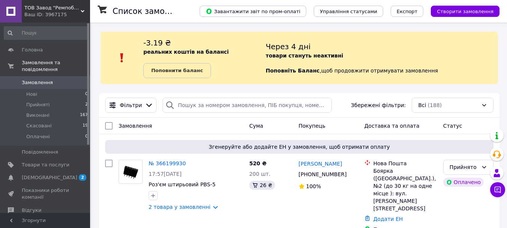  Describe the element at coordinates (247, 105) in the screenshot. I see `input: Пошук за номером замовлення, ПІБ покупця, номером телефону, Email, номером накладної` at that location.